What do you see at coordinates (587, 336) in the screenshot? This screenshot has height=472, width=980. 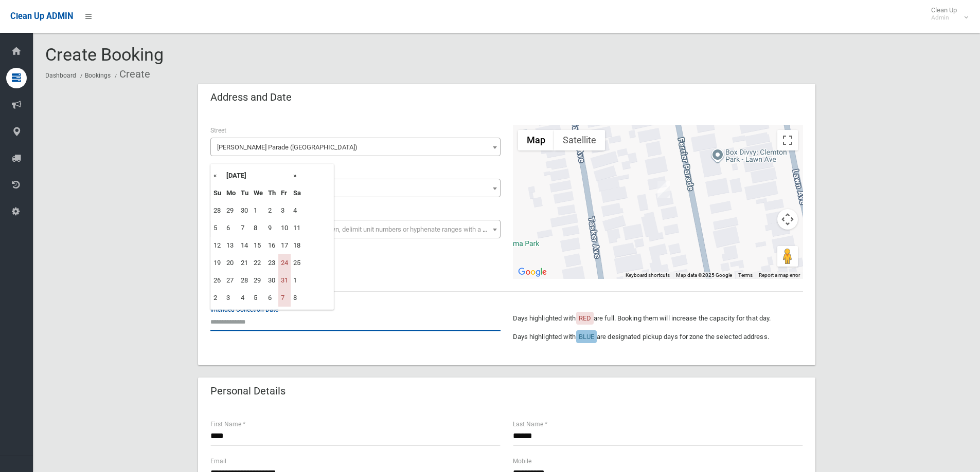 I see `span: BLUE` at bounding box center [587, 336].